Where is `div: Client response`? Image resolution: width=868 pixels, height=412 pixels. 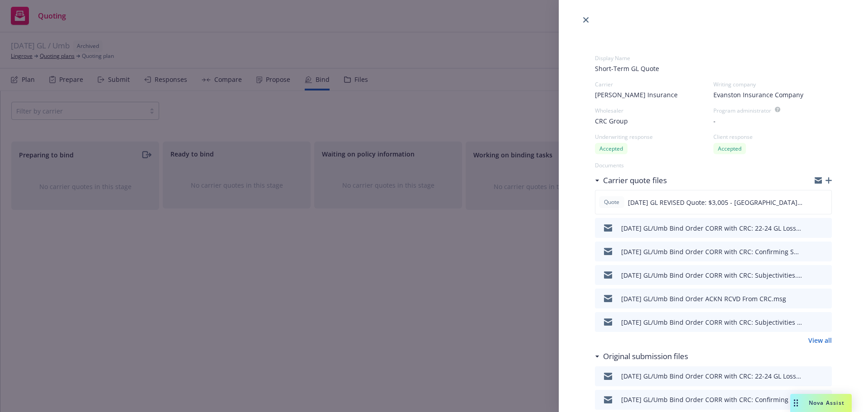
div: Client response is located at coordinates (773, 137).